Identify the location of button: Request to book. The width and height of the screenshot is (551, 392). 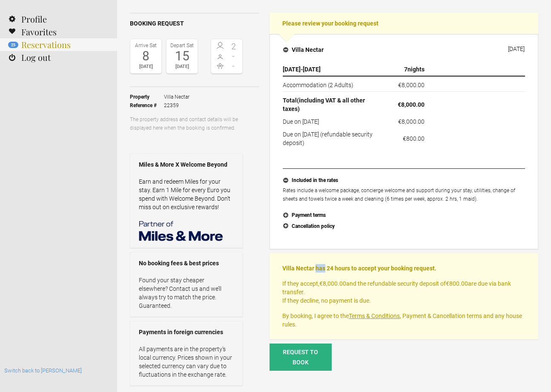
(300, 358).